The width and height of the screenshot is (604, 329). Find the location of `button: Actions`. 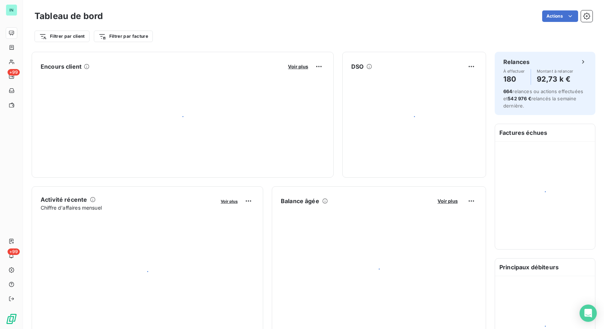

button: Actions is located at coordinates (560, 16).